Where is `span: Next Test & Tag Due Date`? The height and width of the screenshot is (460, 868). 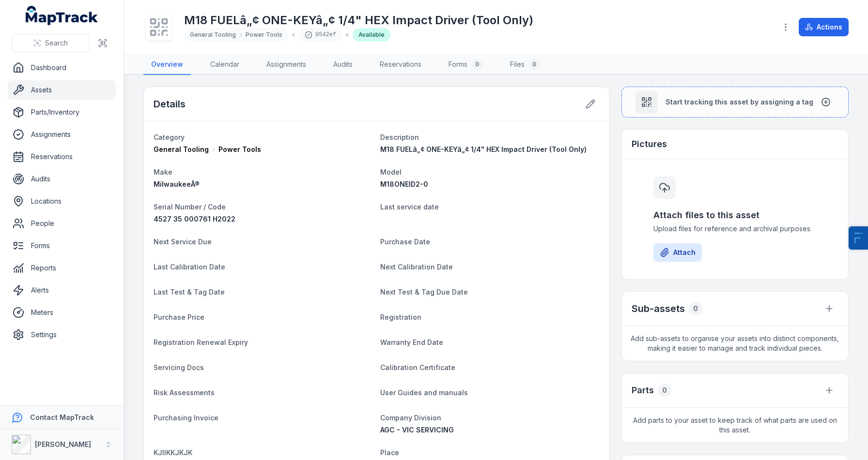 span: Next Test & Tag Due Date is located at coordinates (424, 291).